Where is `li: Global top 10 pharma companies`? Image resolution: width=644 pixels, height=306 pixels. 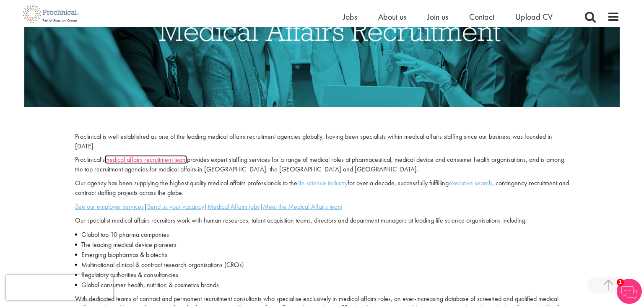
li: Global top 10 pharma companies is located at coordinates (322, 235).